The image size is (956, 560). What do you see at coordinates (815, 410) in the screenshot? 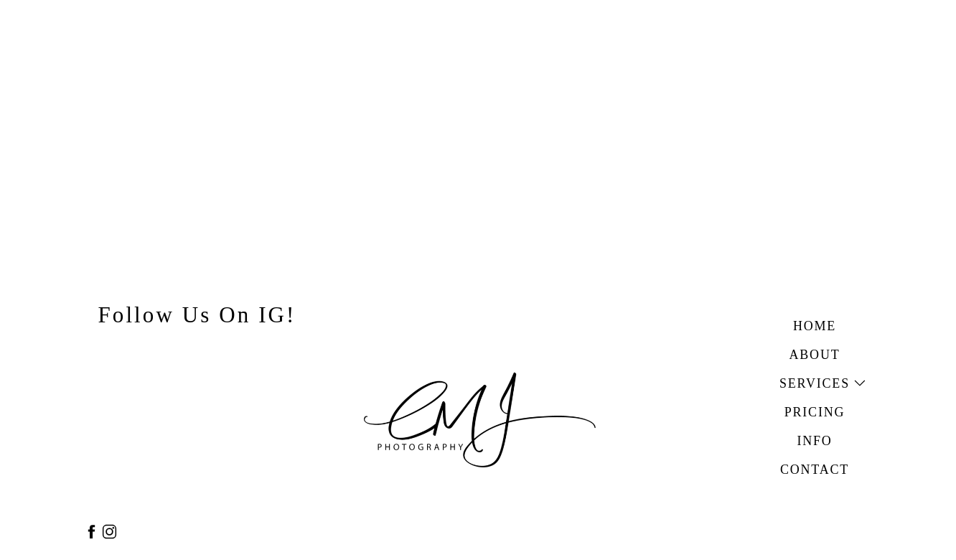
I see `h3: Pricing` at bounding box center [815, 410].